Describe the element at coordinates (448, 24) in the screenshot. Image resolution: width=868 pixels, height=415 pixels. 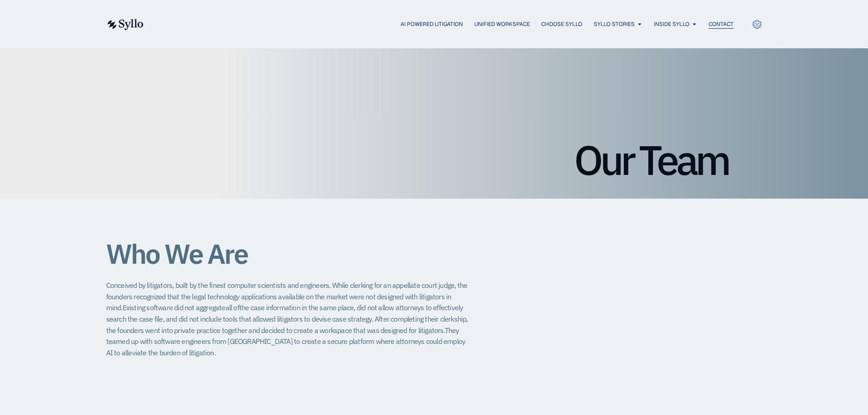
I see `nav: Menu` at that location.